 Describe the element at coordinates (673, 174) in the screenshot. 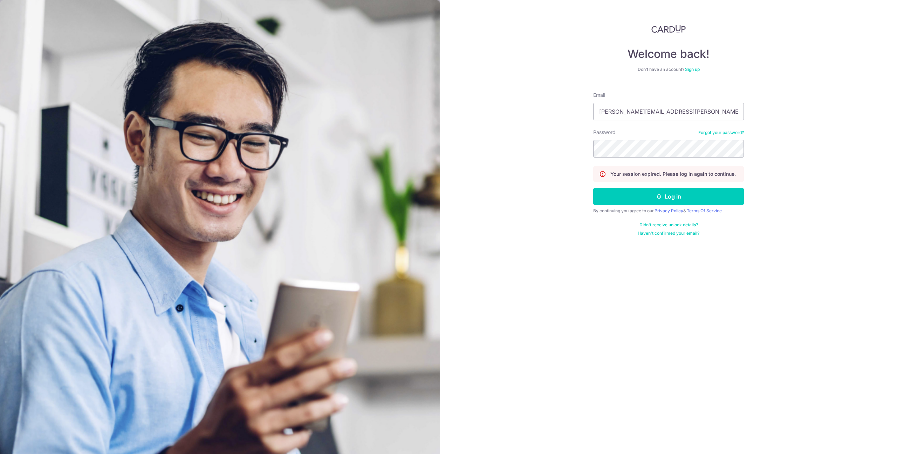

I see `p: Your session expired. Please log in again to continue.` at that location.